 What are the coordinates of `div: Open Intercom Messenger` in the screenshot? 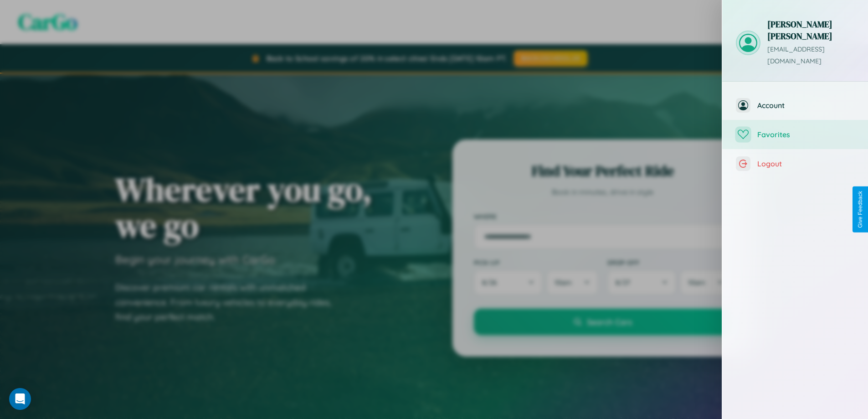 It's located at (20, 399).